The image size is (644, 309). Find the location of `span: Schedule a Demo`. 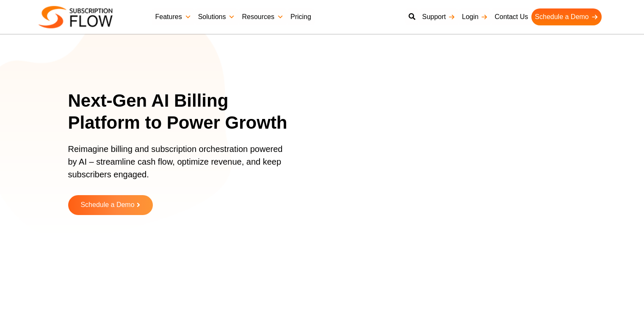

span: Schedule a Demo is located at coordinates (107, 205).